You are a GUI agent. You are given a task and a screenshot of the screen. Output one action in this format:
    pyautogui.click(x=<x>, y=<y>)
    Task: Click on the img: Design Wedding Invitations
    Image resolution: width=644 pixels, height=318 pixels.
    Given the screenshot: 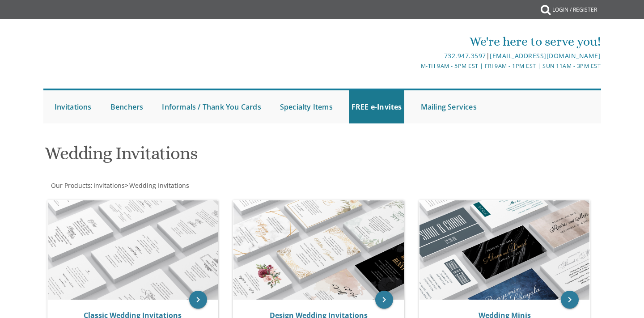 What is the action you would take?
    pyautogui.click(x=319, y=251)
    